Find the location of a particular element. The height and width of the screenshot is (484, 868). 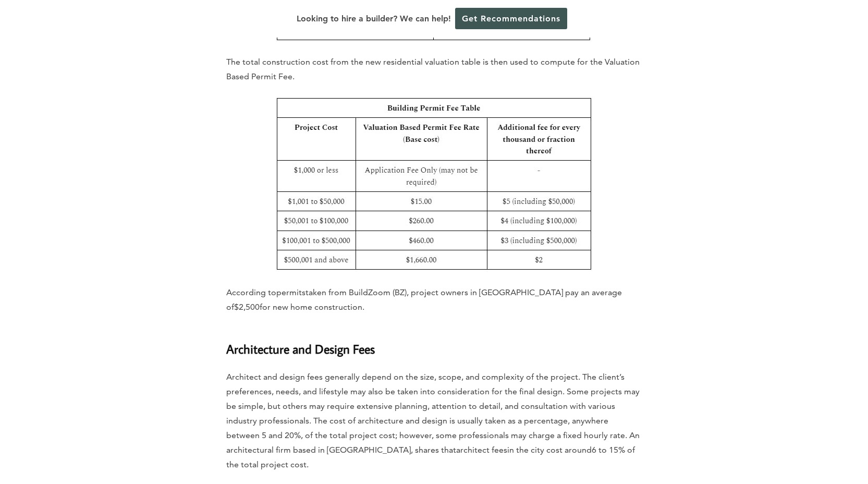

b: $2,500 is located at coordinates (246, 307).